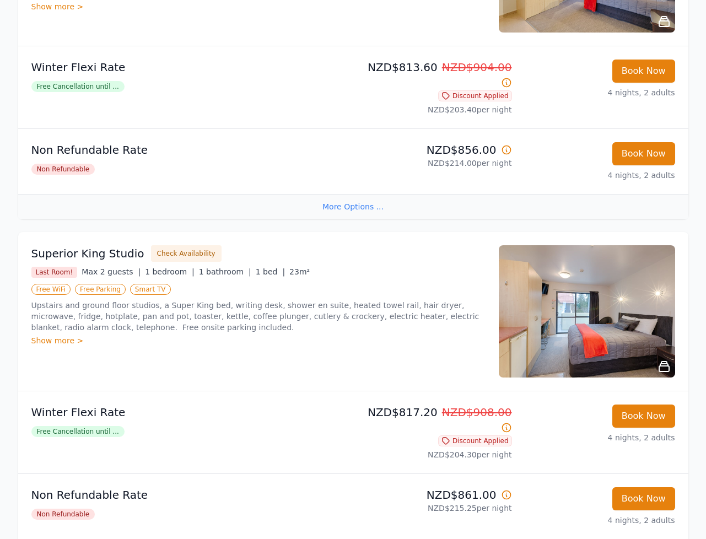 Image resolution: width=706 pixels, height=539 pixels. I want to click on p: NZD$813.60, so click(435, 75).